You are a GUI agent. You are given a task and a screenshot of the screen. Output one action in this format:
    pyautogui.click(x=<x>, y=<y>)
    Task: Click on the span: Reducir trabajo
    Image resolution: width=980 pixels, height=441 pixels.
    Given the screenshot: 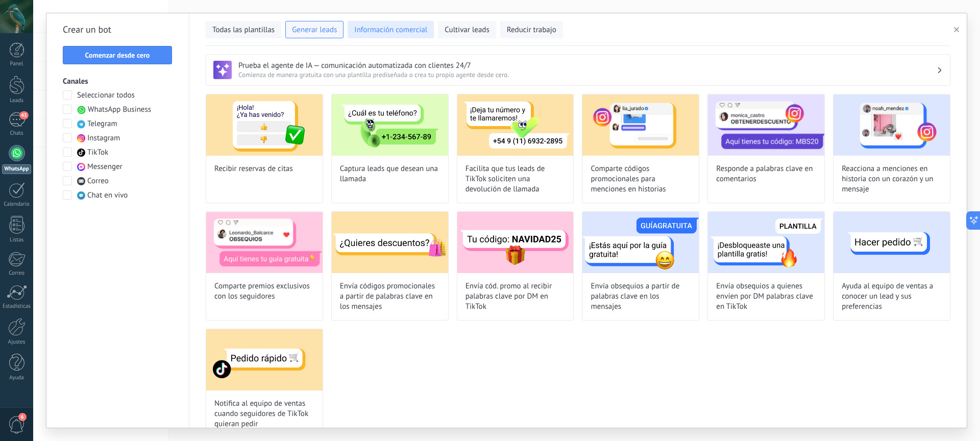 What is the action you would take?
    pyautogui.click(x=532, y=30)
    